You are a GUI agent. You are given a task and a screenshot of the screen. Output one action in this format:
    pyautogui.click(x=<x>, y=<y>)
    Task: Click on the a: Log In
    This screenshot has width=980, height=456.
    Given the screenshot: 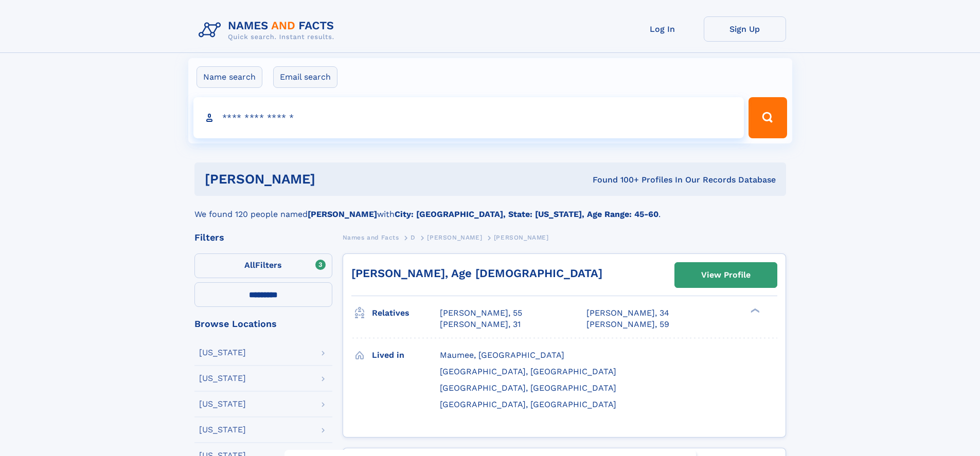 What is the action you would take?
    pyautogui.click(x=663, y=28)
    